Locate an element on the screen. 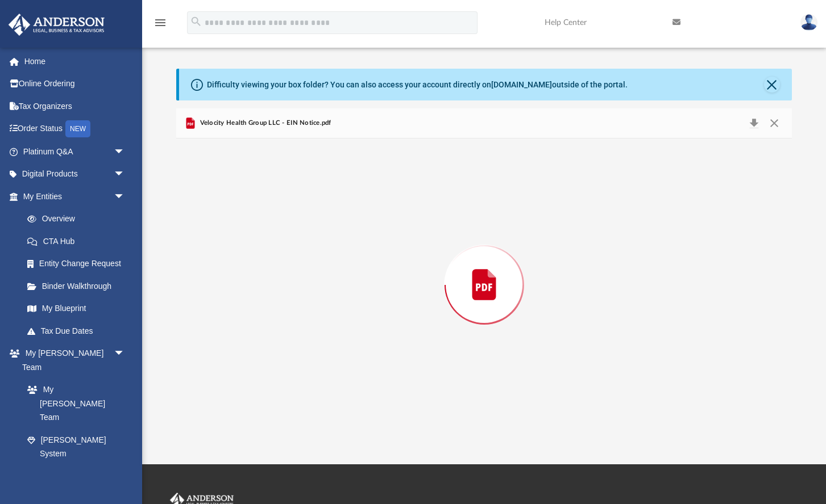 The width and height of the screenshot is (826, 504). a: Tax Due Dates is located at coordinates (79, 331).